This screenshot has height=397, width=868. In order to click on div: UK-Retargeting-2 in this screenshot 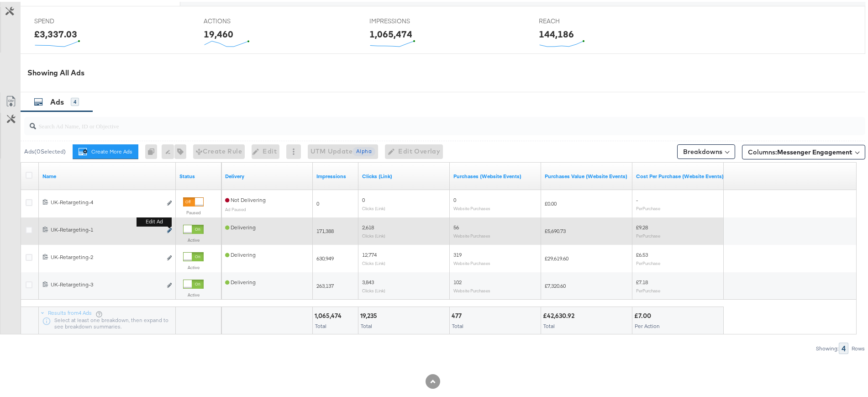, I will do `click(106, 255)`.